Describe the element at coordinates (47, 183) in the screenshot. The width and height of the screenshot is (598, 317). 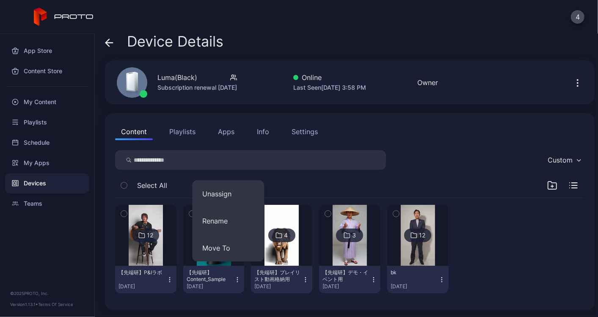
I see `a: Devices` at that location.